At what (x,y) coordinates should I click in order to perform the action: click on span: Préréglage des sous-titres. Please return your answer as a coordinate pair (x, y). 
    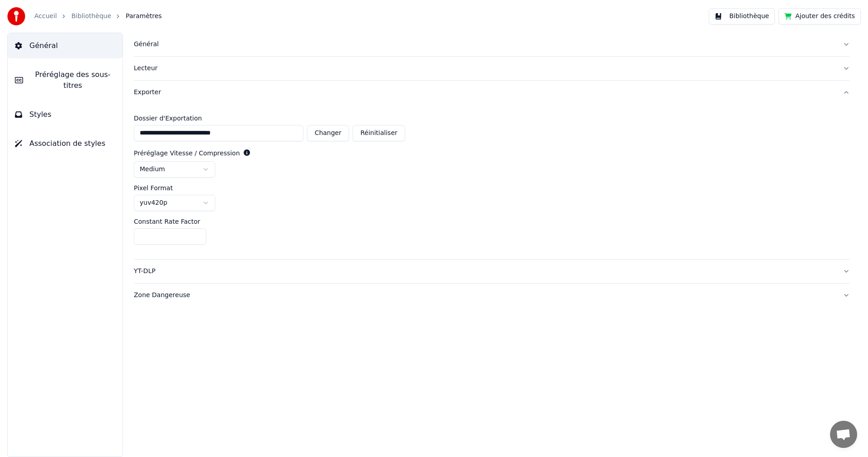
    Looking at the image, I should click on (73, 80).